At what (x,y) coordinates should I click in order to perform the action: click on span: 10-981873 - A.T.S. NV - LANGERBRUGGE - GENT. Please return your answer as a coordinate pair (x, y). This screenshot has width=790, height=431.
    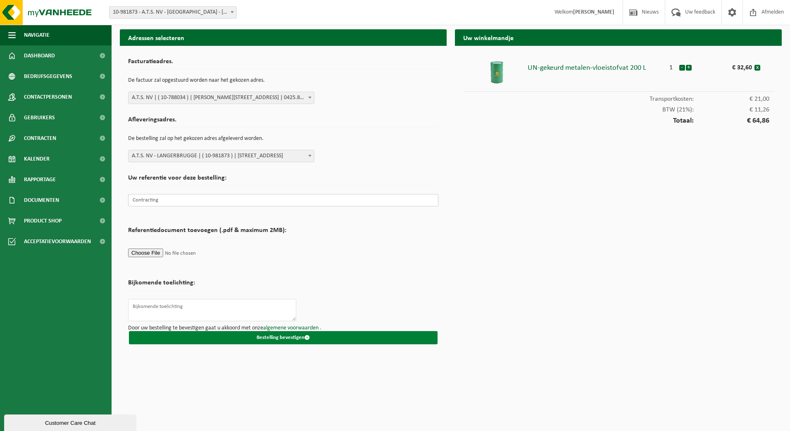
    Looking at the image, I should click on (173, 12).